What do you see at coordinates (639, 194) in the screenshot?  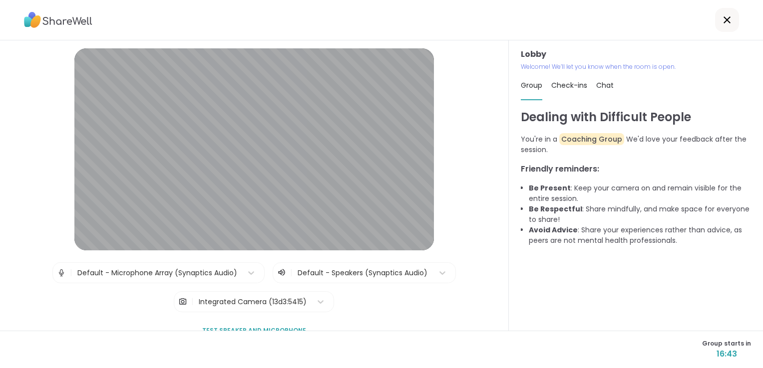 I see `li: : Keep your camera on and remain visible for the entire session.` at bounding box center [639, 194].